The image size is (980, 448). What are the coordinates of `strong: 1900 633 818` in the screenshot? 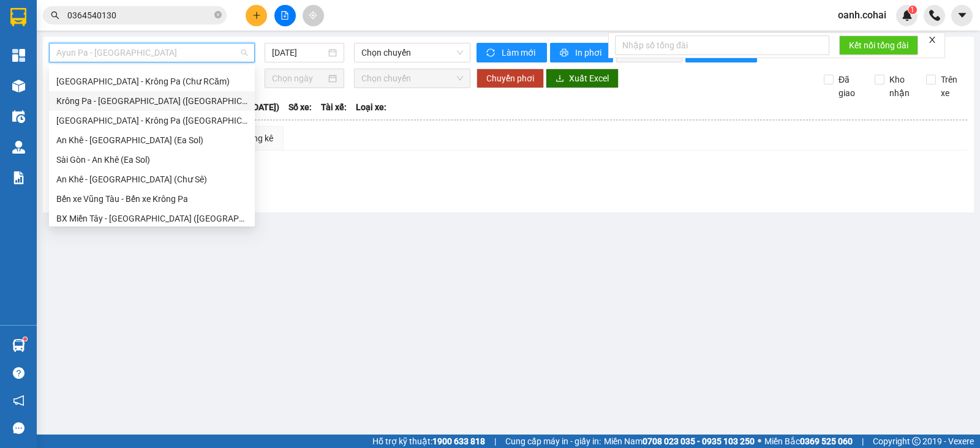 It's located at (459, 442).